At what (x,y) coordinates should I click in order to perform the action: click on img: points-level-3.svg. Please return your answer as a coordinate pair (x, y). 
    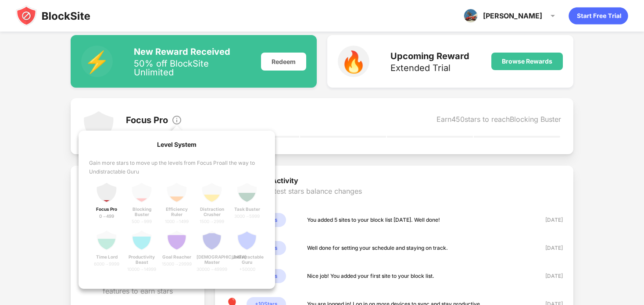
    Looking at the image, I should click on (177, 193).